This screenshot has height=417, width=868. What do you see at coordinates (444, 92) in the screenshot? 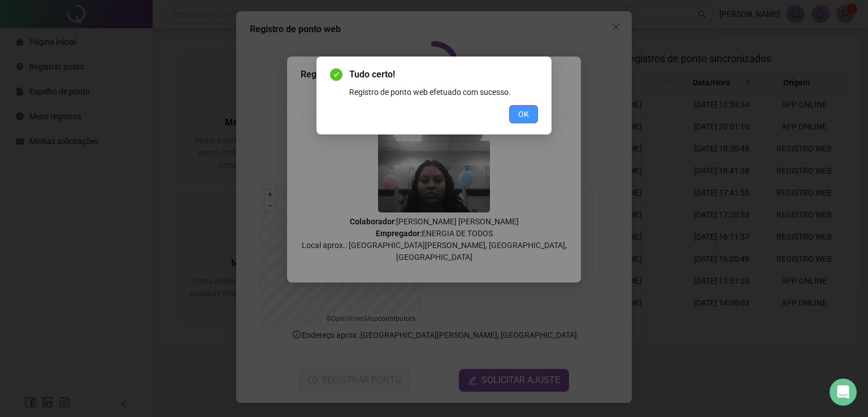
I see `div: Registro de ponto web efetuado com sucesso.` at bounding box center [444, 92].